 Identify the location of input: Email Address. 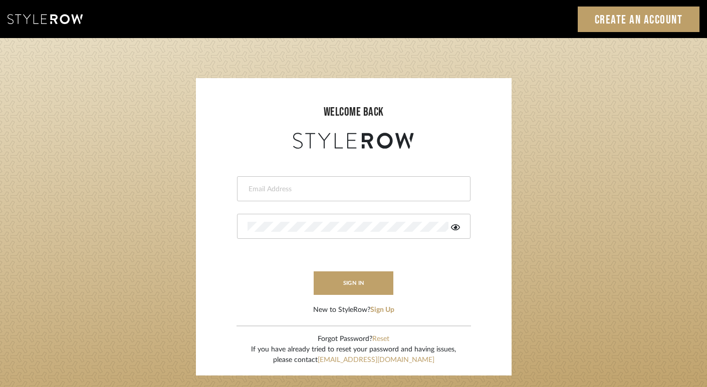
(352, 189).